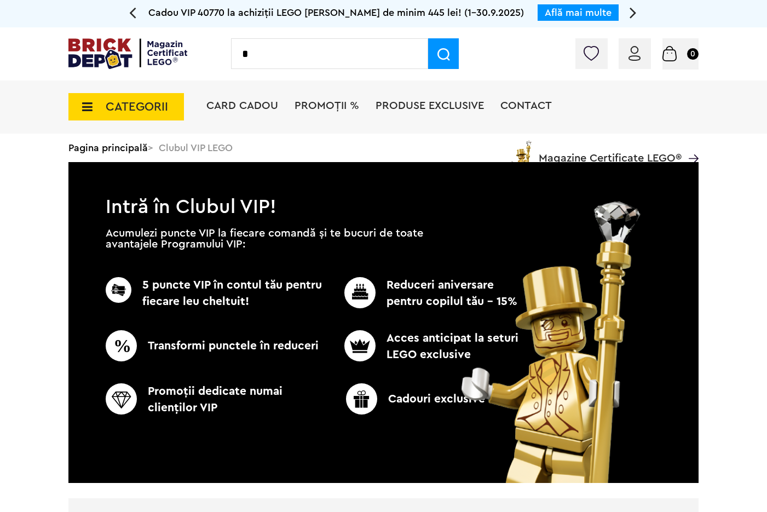  What do you see at coordinates (242, 106) in the screenshot?
I see `span: Card Cadou` at bounding box center [242, 106].